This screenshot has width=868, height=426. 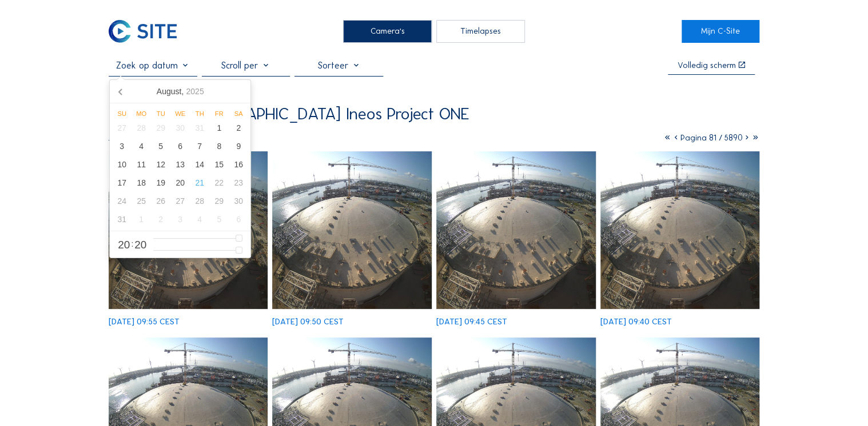 What do you see at coordinates (219, 183) in the screenshot?
I see `div: 22` at bounding box center [219, 183].